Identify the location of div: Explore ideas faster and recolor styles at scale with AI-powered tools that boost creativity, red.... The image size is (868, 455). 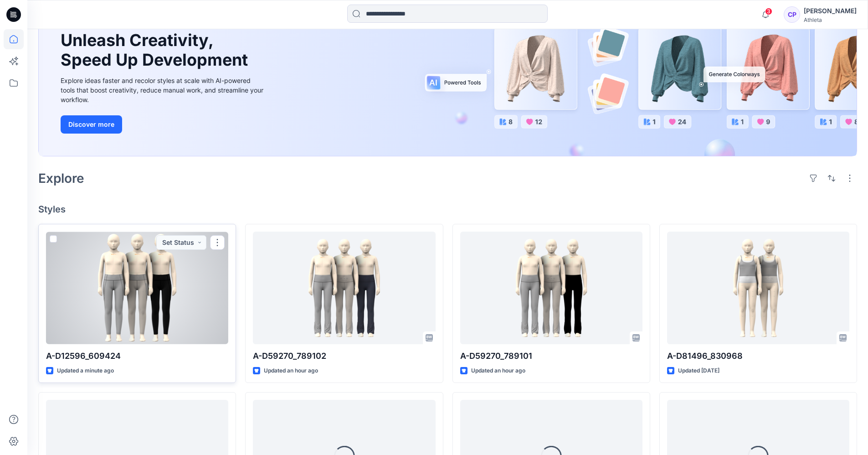
(163, 90).